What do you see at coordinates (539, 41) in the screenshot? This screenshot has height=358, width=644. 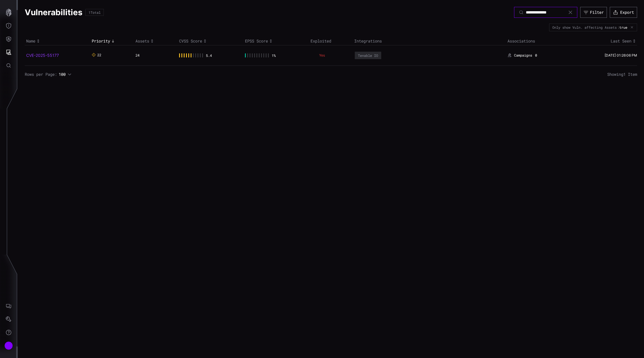 I see `th: Associations` at bounding box center [539, 41].